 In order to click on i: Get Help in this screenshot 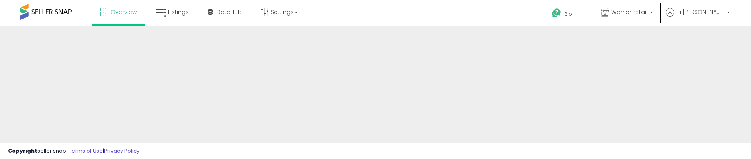, I will do `click(556, 13)`.